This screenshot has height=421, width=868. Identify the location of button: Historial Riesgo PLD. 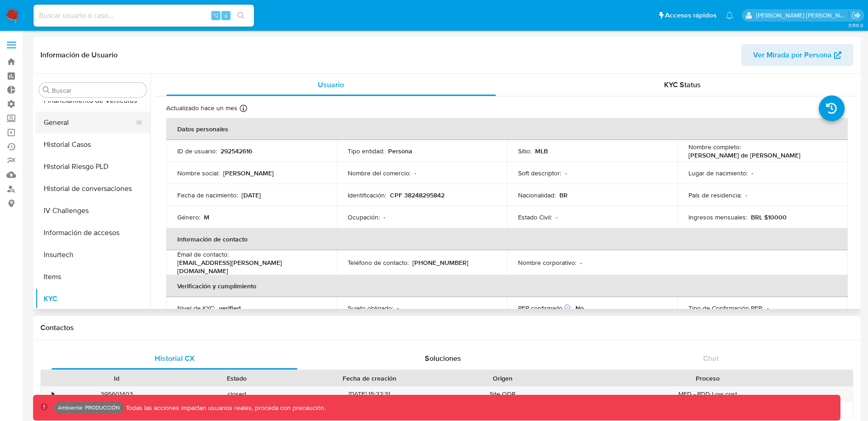
(93, 166).